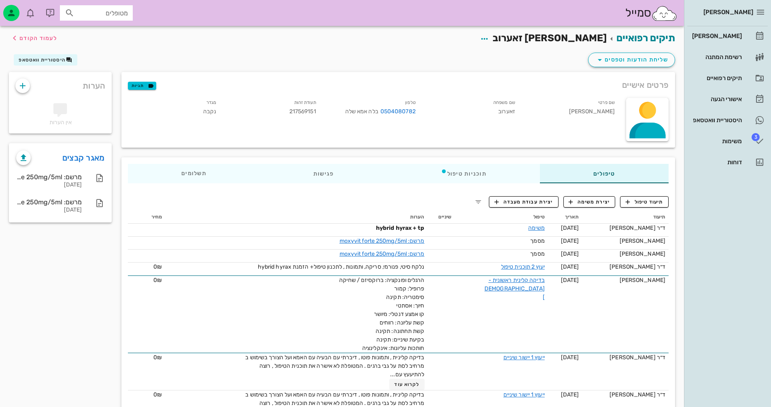 Image resolution: width=771 pixels, height=407 pixels. I want to click on button: שליחת הודעות וטפסים, so click(631, 60).